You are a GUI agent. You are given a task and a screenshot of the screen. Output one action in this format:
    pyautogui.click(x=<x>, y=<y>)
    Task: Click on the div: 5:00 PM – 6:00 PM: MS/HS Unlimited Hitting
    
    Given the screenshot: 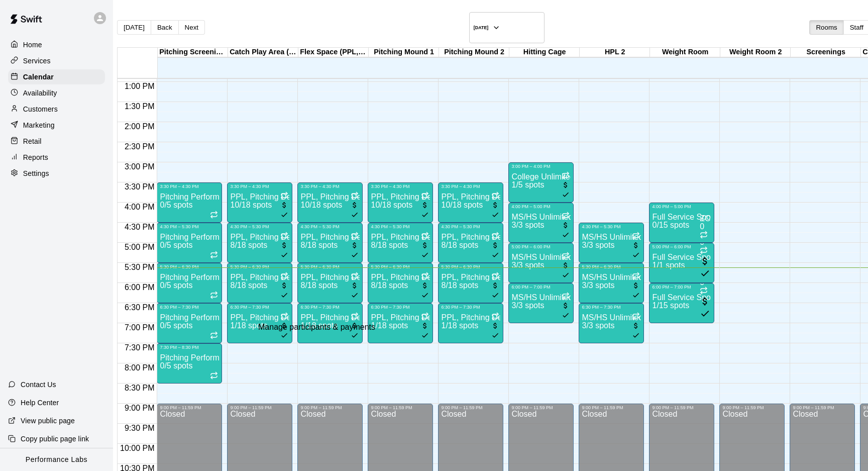 What is the action you would take?
    pyautogui.click(x=541, y=263)
    